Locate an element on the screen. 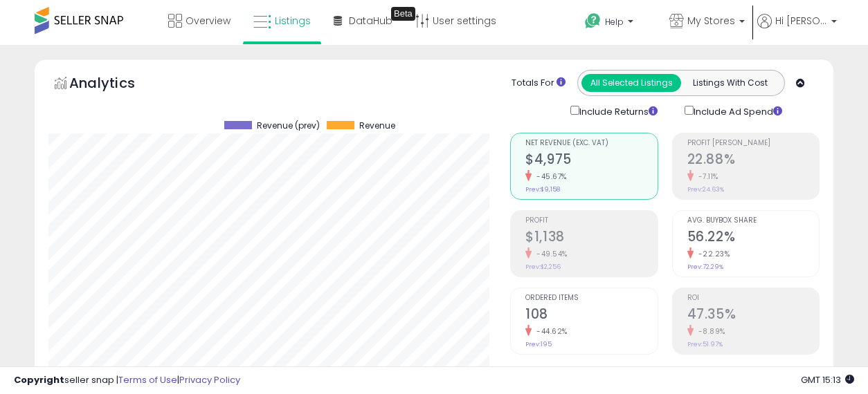 The image size is (868, 394). div: Include Ad Spend is located at coordinates (739, 110).